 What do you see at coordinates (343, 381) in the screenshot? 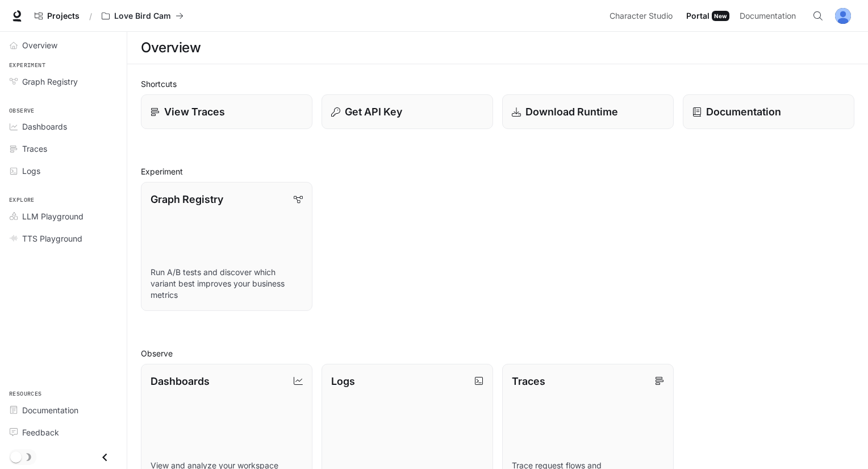
I see `p: Logs` at bounding box center [343, 381].